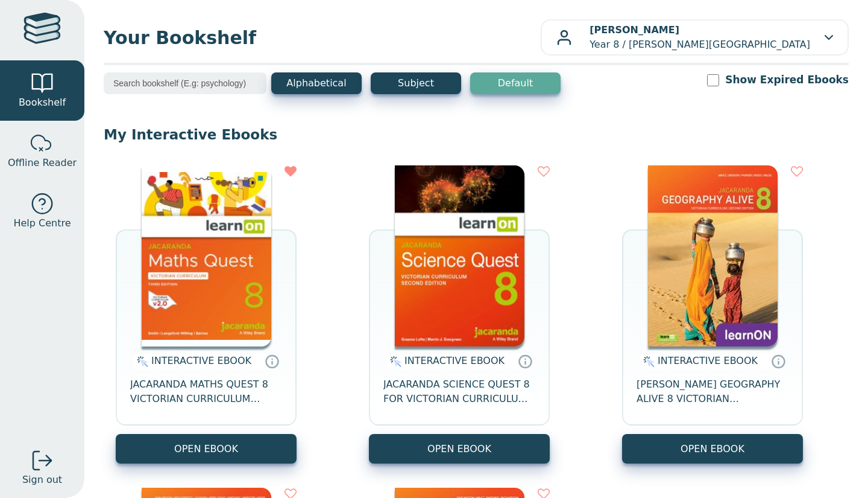 The image size is (868, 498). I want to click on span: JACARANDA MATHS QUEST 8 VICTORIAN CURRICULUM LEARNON EBOOK 3E, so click(207, 392).